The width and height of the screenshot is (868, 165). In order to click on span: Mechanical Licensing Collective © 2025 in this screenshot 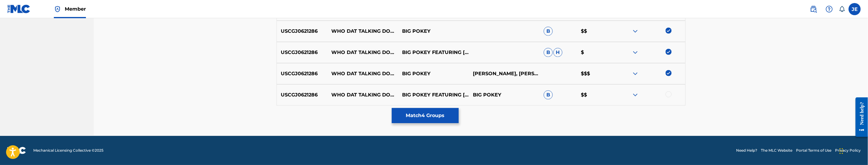, I will do `click(68, 150)`.